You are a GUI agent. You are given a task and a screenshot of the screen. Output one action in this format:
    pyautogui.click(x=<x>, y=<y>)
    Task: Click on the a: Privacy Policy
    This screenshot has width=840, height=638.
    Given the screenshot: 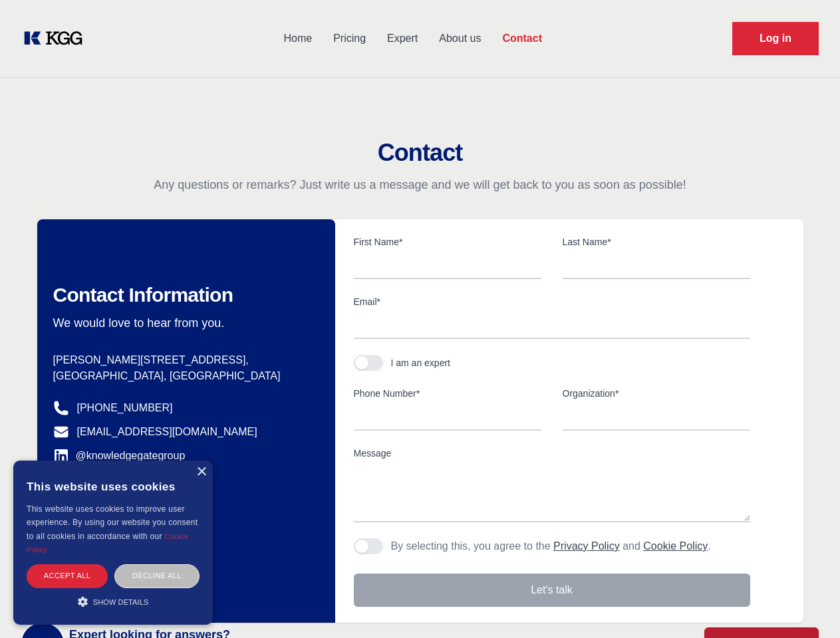 What is the action you would take?
    pyautogui.click(x=587, y=546)
    